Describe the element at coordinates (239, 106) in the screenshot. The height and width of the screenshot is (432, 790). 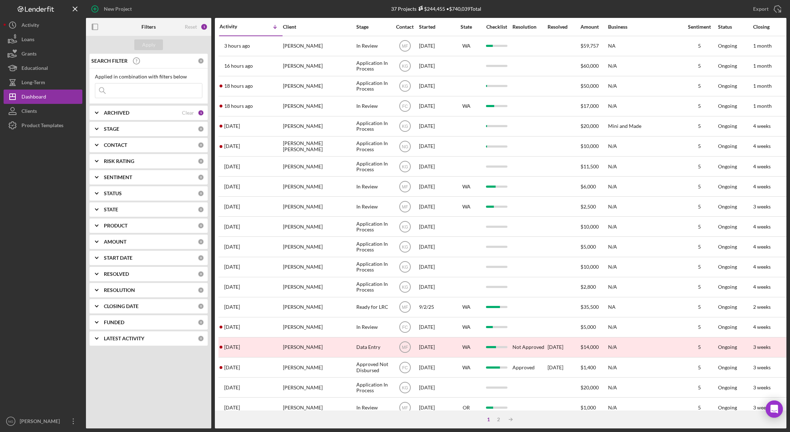
I see `time: 2025-09-15 01:23` at that location.